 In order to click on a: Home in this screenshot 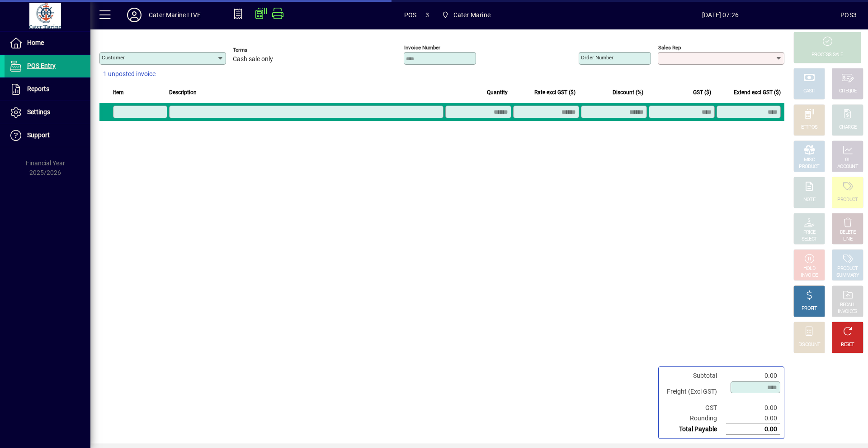, I will do `click(48, 43)`.